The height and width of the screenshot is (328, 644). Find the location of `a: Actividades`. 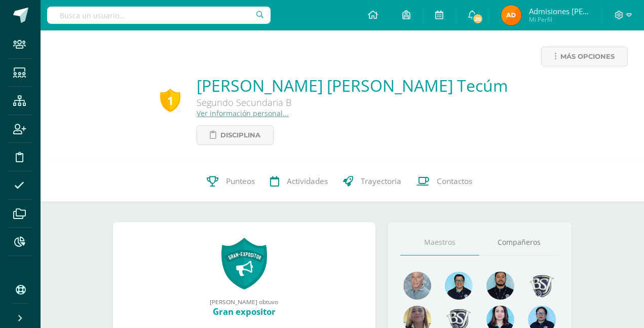

a: Actividades is located at coordinates (299, 181).